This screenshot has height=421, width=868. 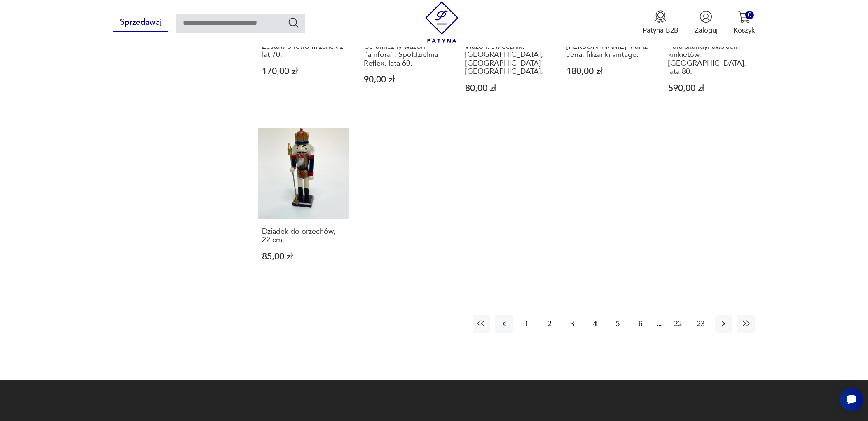 What do you see at coordinates (405, 80) in the screenshot?
I see `p: 90,00 zł` at bounding box center [405, 80].